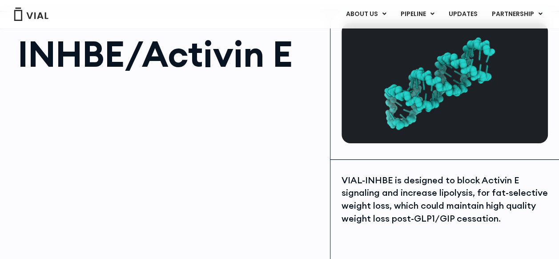  What do you see at coordinates (463, 14) in the screenshot?
I see `a: UPDATES` at bounding box center [463, 14].